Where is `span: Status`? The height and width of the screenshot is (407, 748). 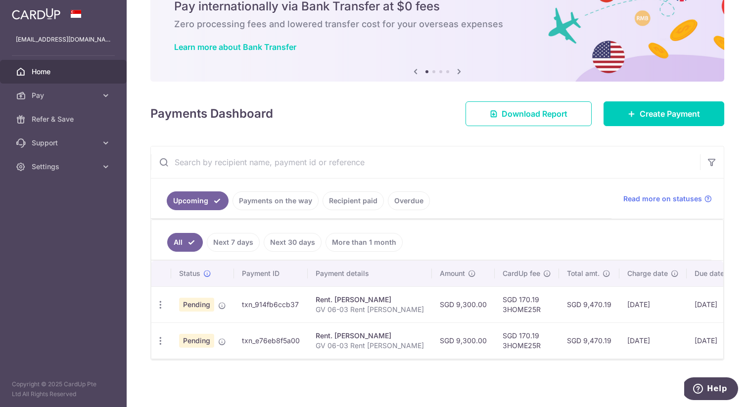
span: Status is located at coordinates (190, 274).